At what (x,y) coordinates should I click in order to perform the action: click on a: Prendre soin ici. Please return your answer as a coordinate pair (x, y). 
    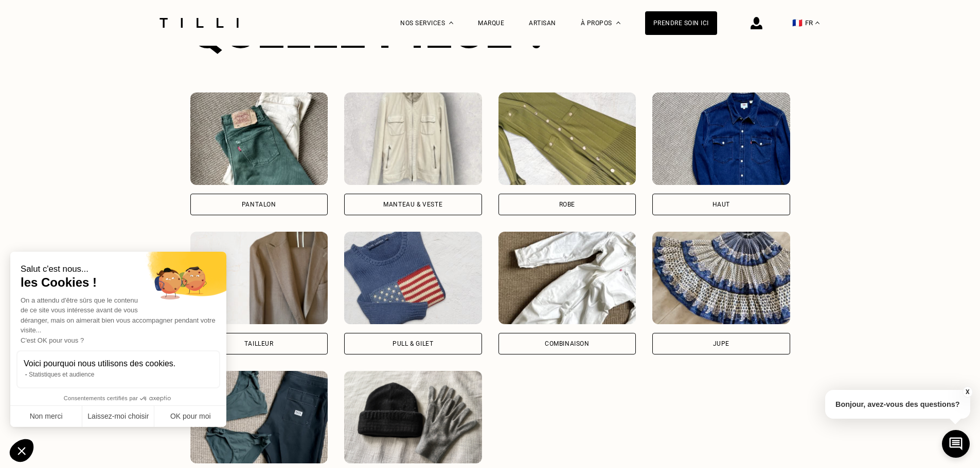
    Looking at the image, I should click on (681, 24).